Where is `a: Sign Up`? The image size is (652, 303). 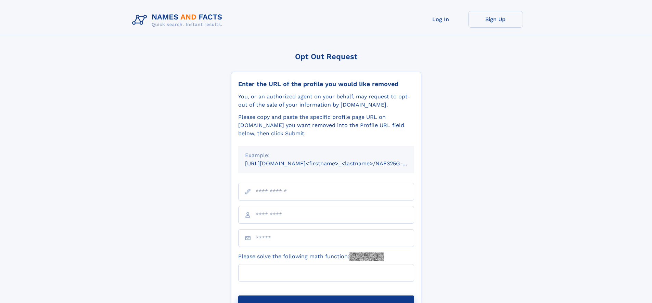
a: Sign Up is located at coordinates (495, 19).